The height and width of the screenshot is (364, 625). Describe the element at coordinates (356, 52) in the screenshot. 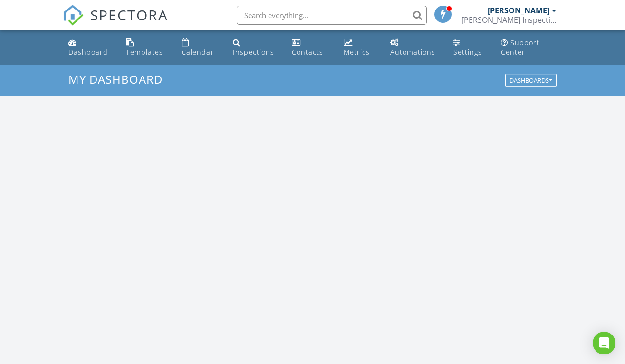

I see `div: Metrics` at that location.